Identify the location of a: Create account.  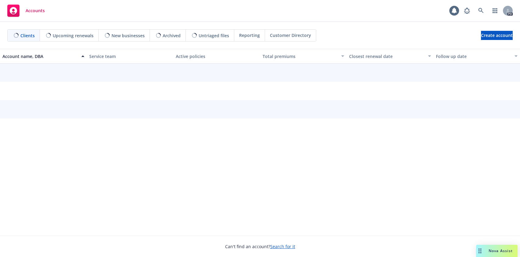
(497, 35).